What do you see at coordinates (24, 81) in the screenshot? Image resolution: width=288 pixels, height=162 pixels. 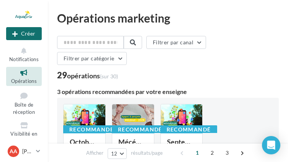 I see `span: Opérations` at bounding box center [24, 81].